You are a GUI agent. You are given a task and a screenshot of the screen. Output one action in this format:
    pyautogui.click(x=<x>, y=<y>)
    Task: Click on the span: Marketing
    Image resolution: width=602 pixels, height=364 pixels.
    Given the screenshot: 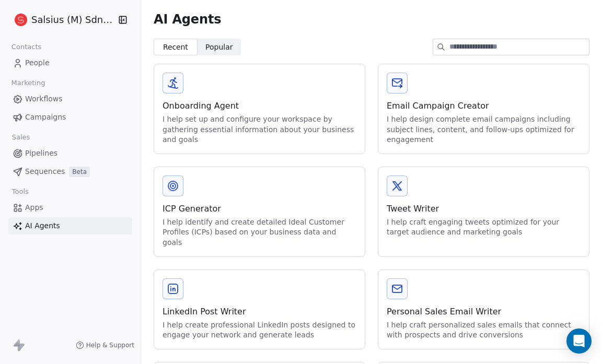 What is the action you would take?
    pyautogui.click(x=28, y=83)
    